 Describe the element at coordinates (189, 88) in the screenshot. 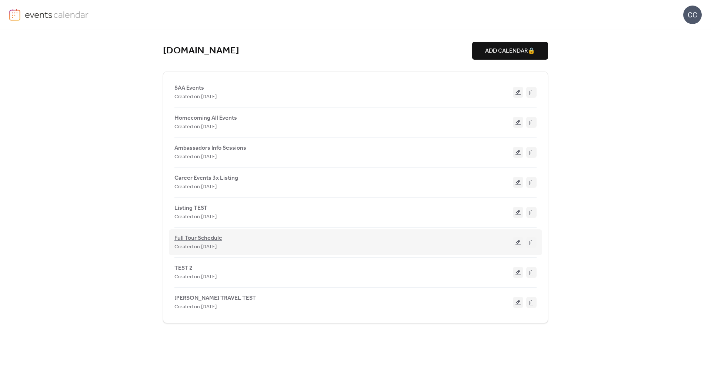

I see `span: SAA Events` at that location.